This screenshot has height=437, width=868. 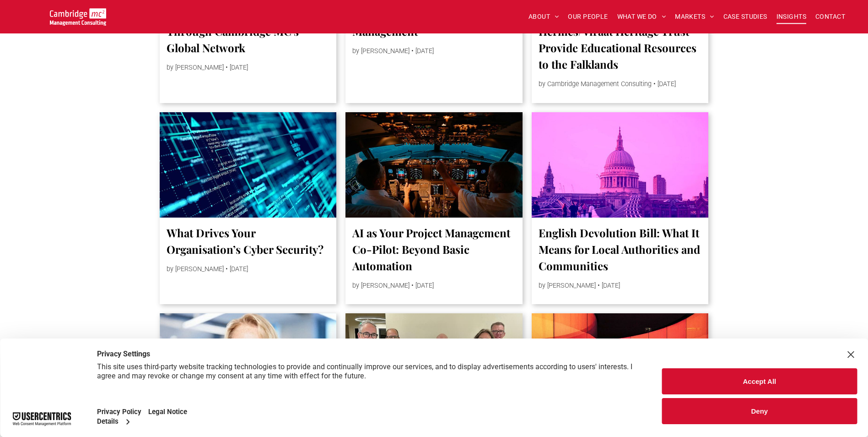 I want to click on a: What Drives Your Organisation’s Cyber Security?, so click(x=248, y=241).